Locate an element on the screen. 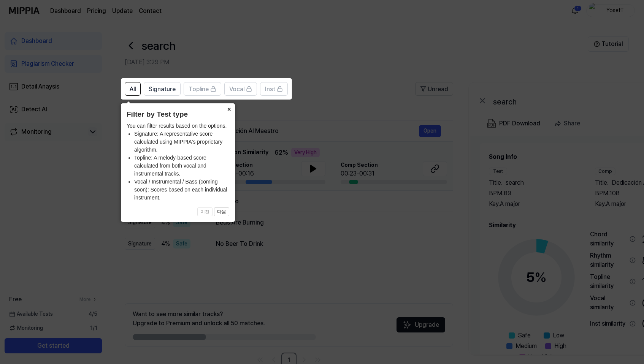  span: Topline is located at coordinates (198, 89).